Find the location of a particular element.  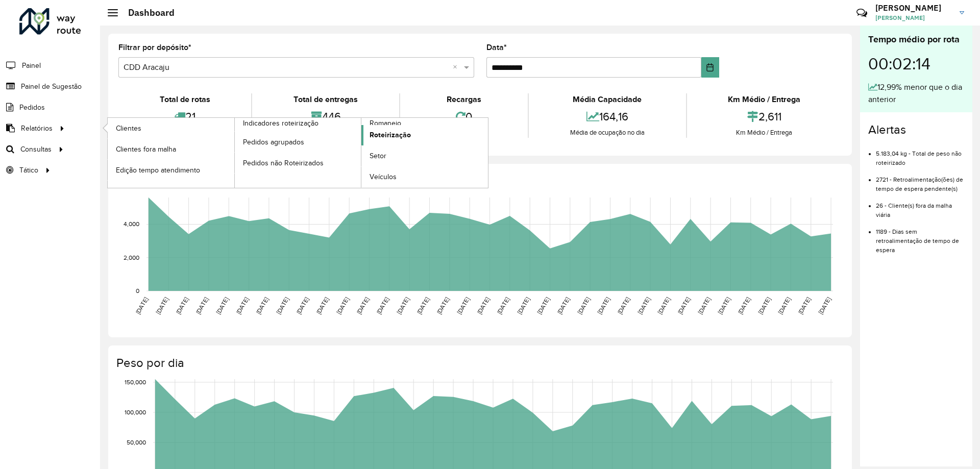

a: Clientes fora malha is located at coordinates (171, 149).